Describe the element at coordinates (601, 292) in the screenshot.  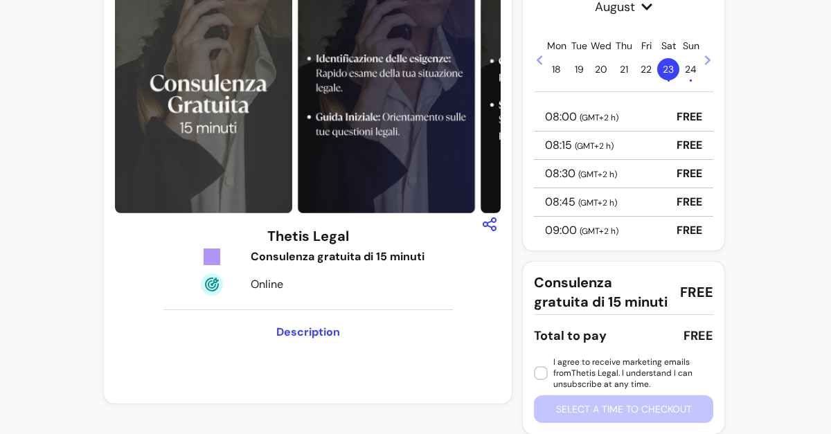
I see `span: Consulenza gratuita di 15 minuti` at that location.